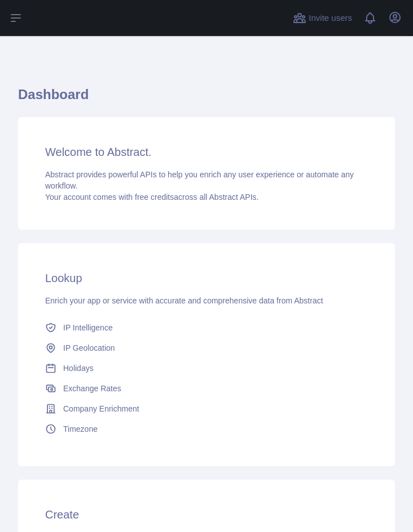 The height and width of the screenshot is (532, 413). Describe the element at coordinates (206, 368) in the screenshot. I see `a: Holidays` at that location.